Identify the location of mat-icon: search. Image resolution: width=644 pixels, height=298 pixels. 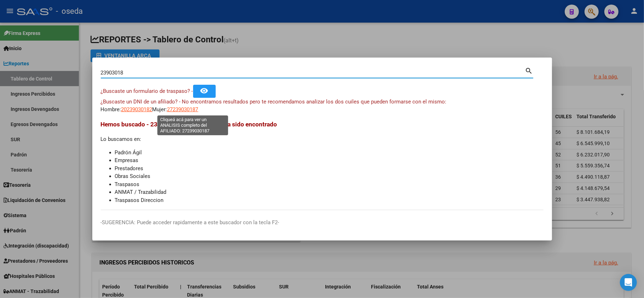
(529, 70).